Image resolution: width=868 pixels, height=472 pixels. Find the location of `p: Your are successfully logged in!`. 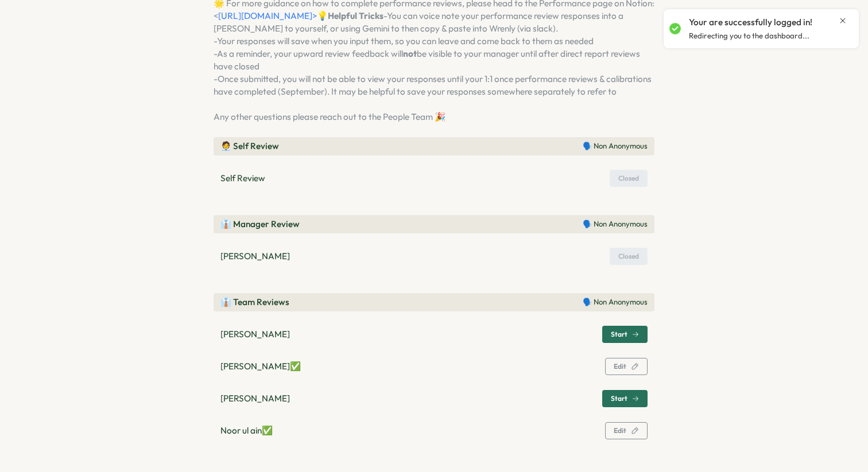

p: Your are successfully logged in! is located at coordinates (750, 23).